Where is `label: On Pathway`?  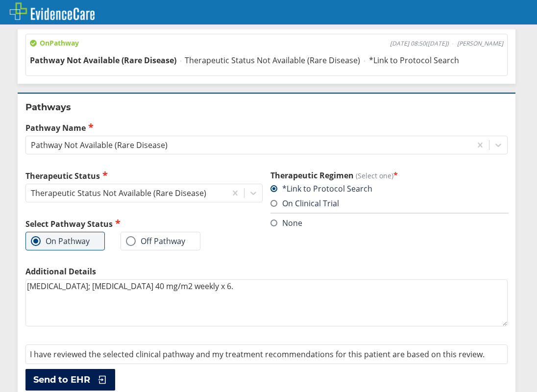
label: On Pathway is located at coordinates (60, 241).